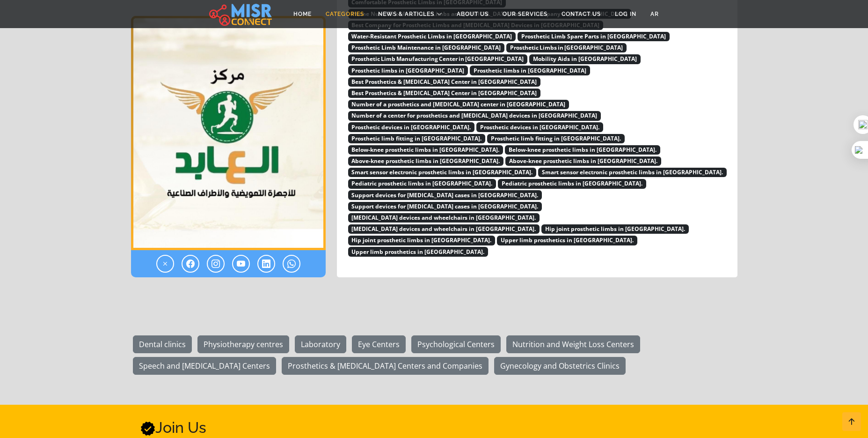  I want to click on img: Al Abed Center for Prosthetics & Orthotic Devices, so click(229, 133).